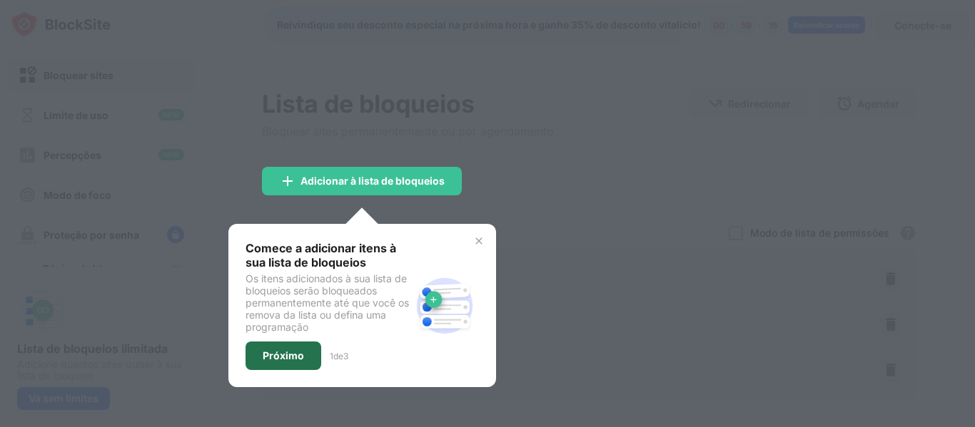  I want to click on font: 1, so click(331, 356).